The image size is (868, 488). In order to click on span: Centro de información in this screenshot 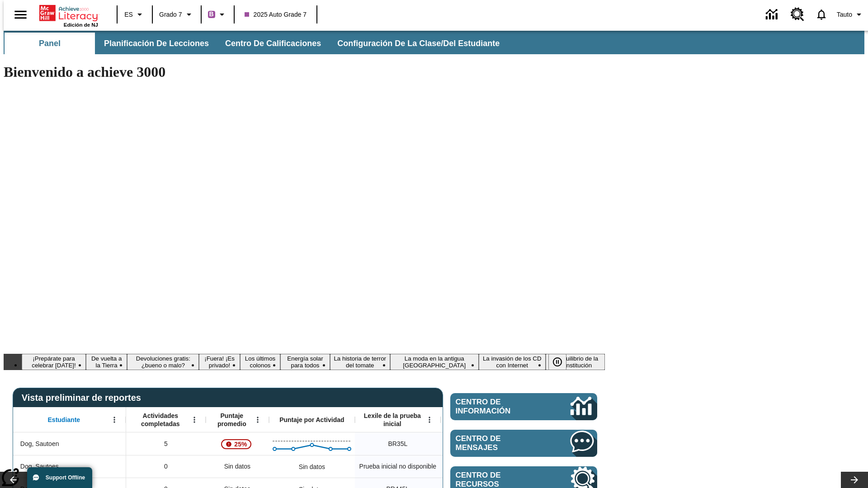, I will do `click(498, 407)`.